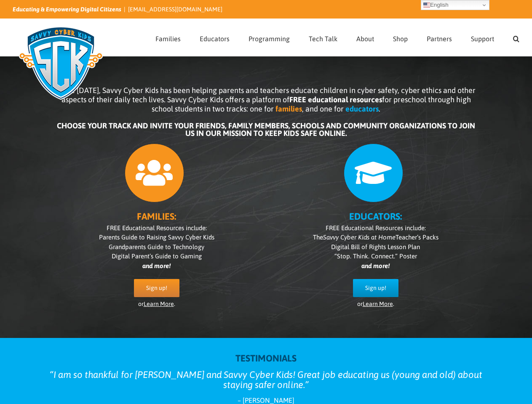  I want to click on span: , and one for, so click(323, 109).